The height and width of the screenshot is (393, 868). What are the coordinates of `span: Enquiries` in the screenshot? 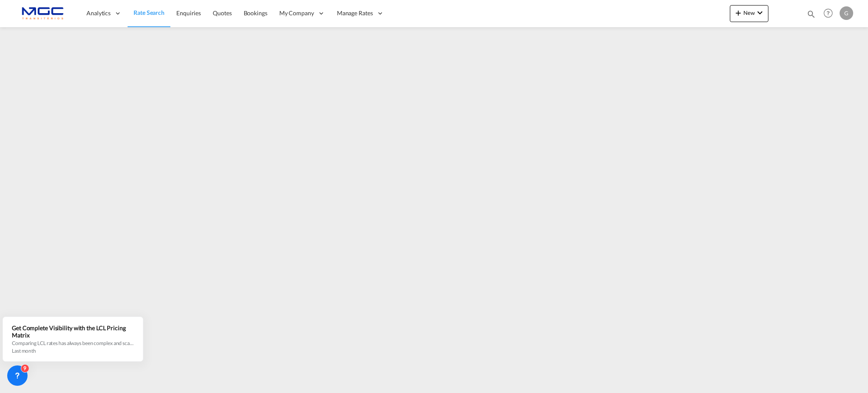 It's located at (189, 13).